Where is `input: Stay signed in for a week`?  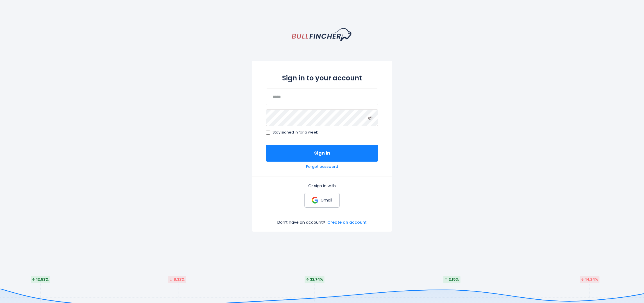 input: Stay signed in for a week is located at coordinates (268, 133).